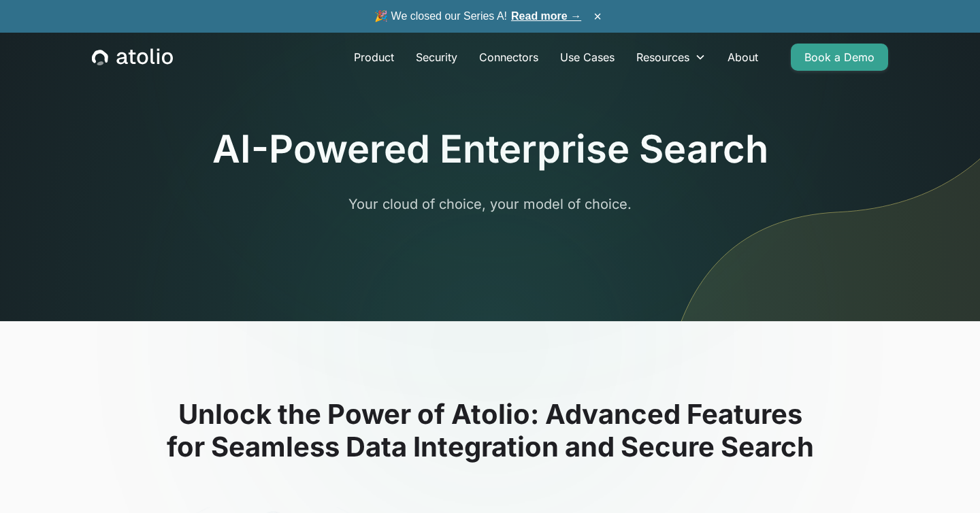 This screenshot has width=980, height=513. What do you see at coordinates (132, 57) in the screenshot?
I see `a: home` at bounding box center [132, 57].